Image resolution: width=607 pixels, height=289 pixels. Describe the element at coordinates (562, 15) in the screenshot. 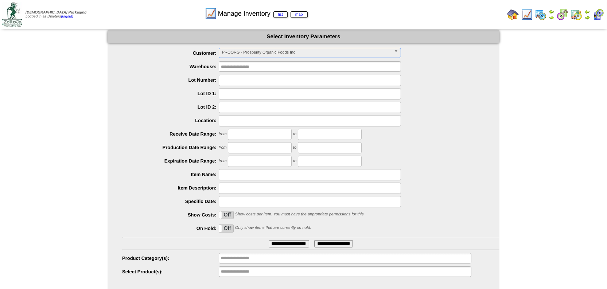

I see `img: calendarblend.gif` at that location.